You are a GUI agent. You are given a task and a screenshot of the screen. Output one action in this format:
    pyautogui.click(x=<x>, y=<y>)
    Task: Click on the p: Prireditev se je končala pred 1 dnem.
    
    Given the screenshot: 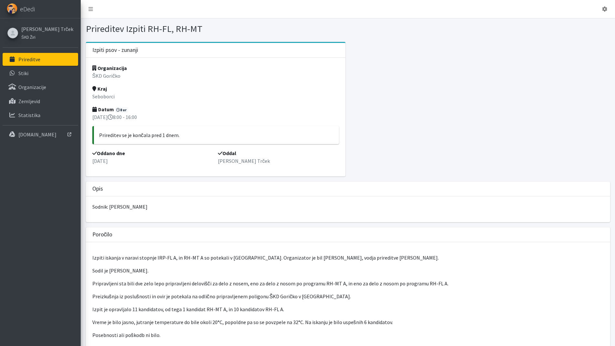 What is the action you would take?
    pyautogui.click(x=217, y=135)
    